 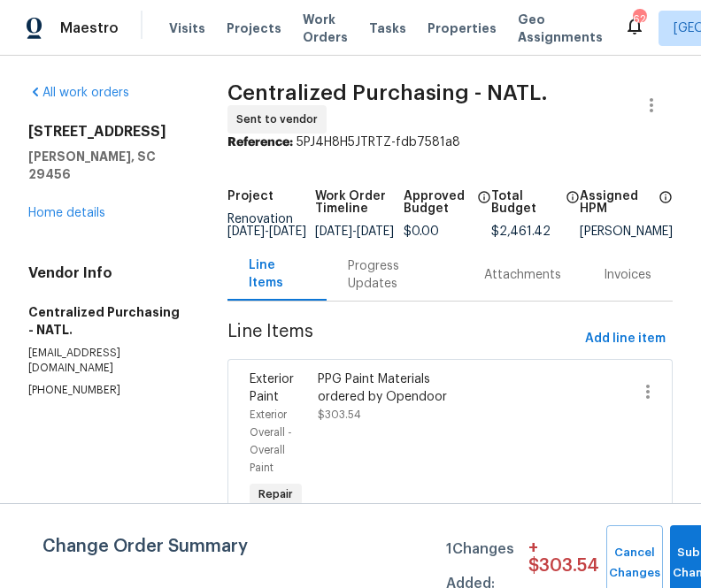 What do you see at coordinates (522, 275) in the screenshot?
I see `div: Attachments` at bounding box center [522, 275].